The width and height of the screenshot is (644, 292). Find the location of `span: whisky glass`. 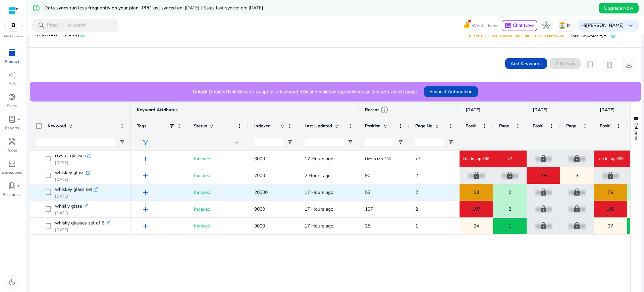

span: whisky glass is located at coordinates (68, 206).